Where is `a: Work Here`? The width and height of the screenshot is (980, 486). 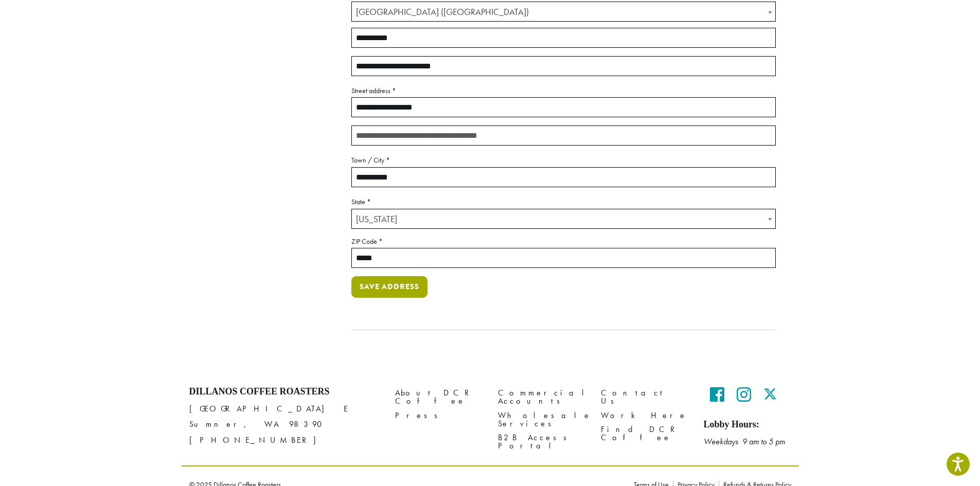 a: Work Here is located at coordinates (644, 415).